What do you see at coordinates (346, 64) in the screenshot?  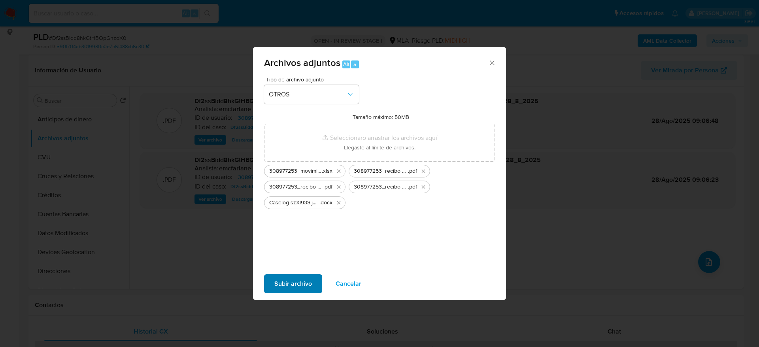 I see `span: Alt` at bounding box center [346, 64].